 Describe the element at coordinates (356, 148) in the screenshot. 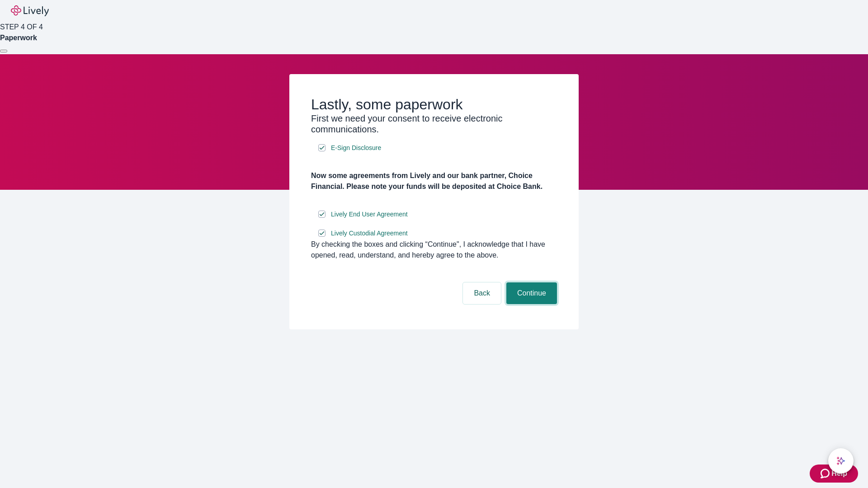

I see `span: E-Sign Disclosure` at that location.